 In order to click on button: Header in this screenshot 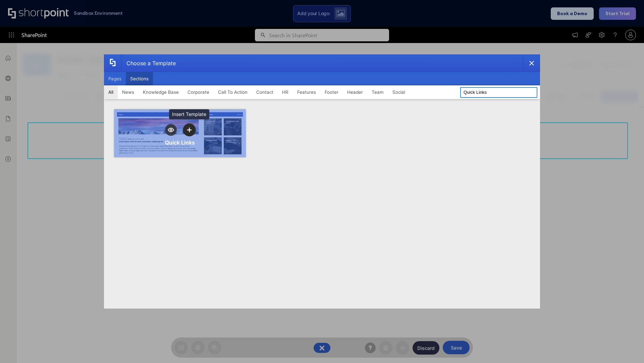, I will do `click(355, 92)`.